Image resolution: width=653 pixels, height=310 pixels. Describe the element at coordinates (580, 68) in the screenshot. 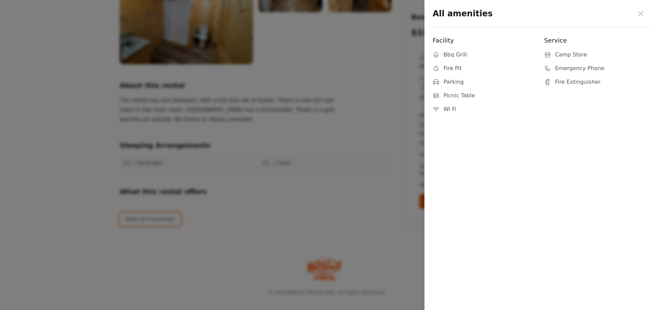

I see `span: Emergency Phone` at that location.